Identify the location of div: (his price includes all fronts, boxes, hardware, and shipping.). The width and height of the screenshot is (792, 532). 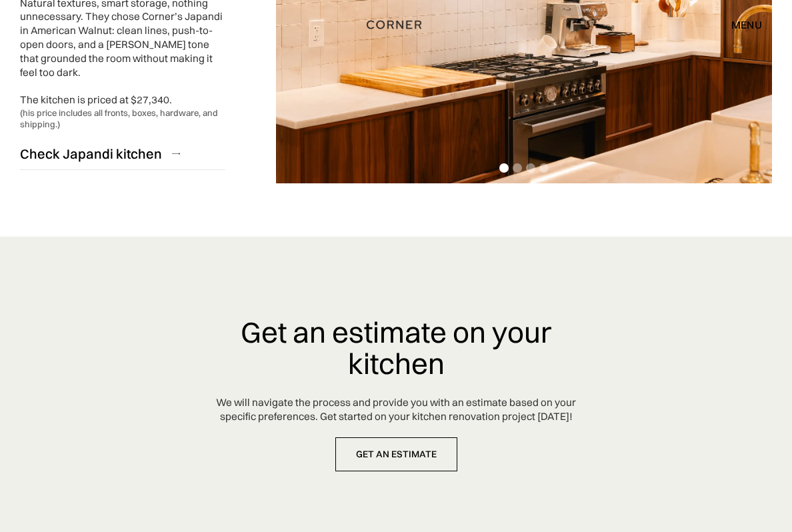
(122, 118).